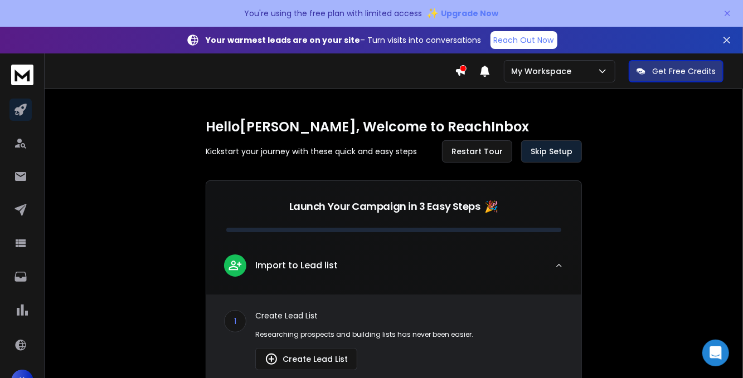  I want to click on button: Skip Setup, so click(551, 152).